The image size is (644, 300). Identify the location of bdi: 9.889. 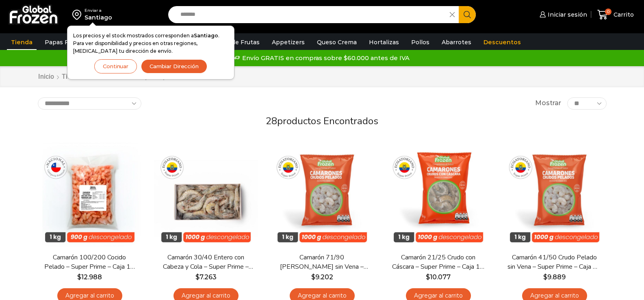
(554, 277).